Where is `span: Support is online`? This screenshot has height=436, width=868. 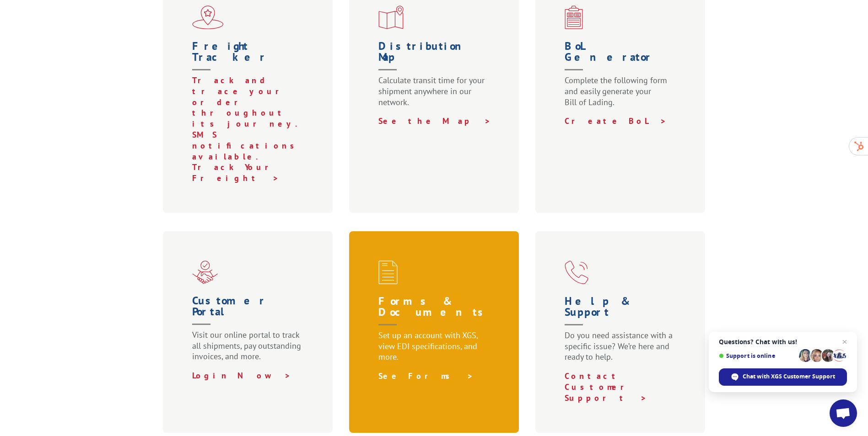 span: Support is online is located at coordinates (757, 356).